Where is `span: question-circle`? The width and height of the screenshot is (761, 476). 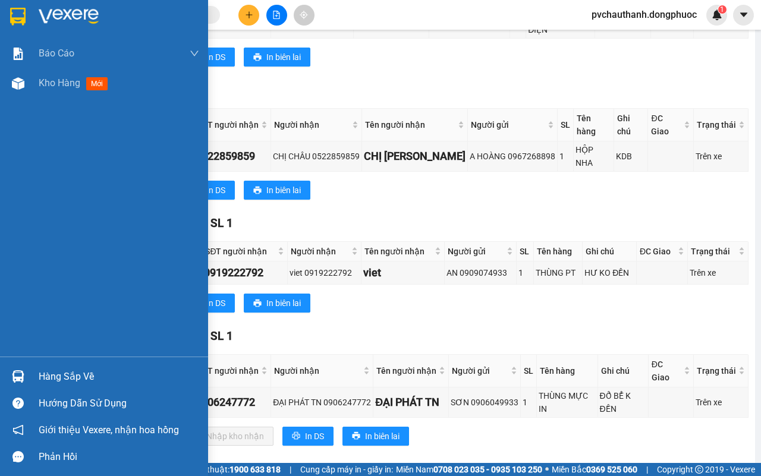
span: question-circle is located at coordinates (18, 403).